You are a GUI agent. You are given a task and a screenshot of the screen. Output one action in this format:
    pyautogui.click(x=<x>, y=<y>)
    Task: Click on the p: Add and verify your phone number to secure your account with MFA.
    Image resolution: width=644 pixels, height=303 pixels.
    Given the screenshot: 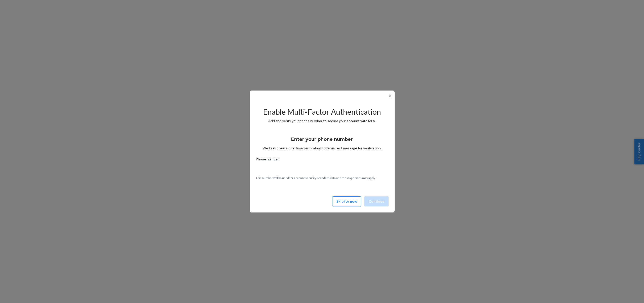 What is the action you would take?
    pyautogui.click(x=322, y=121)
    